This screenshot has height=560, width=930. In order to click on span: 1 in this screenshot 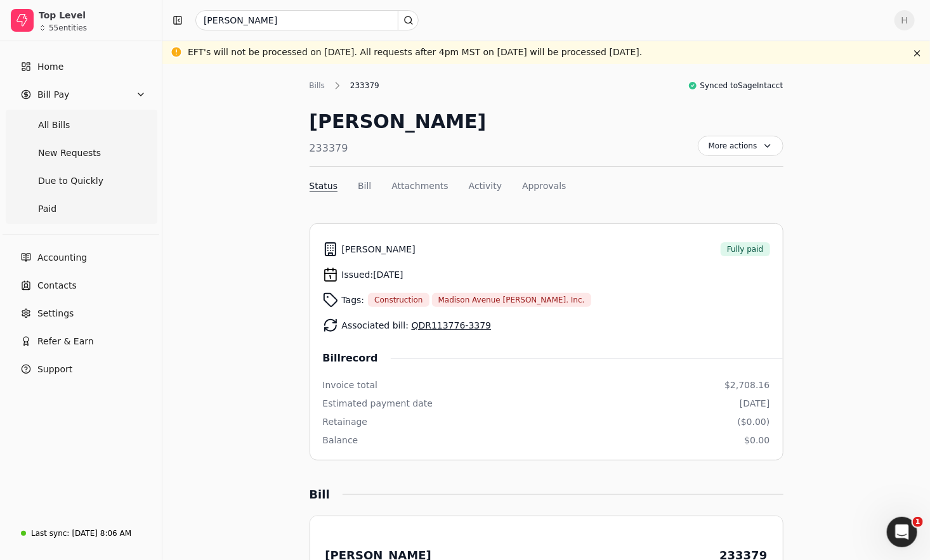, I will do `click(918, 522)`.